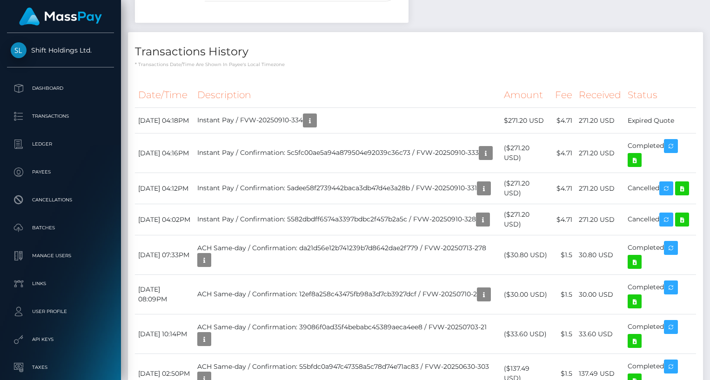 This screenshot has height=380, width=710. I want to click on th: Received, so click(599, 95).